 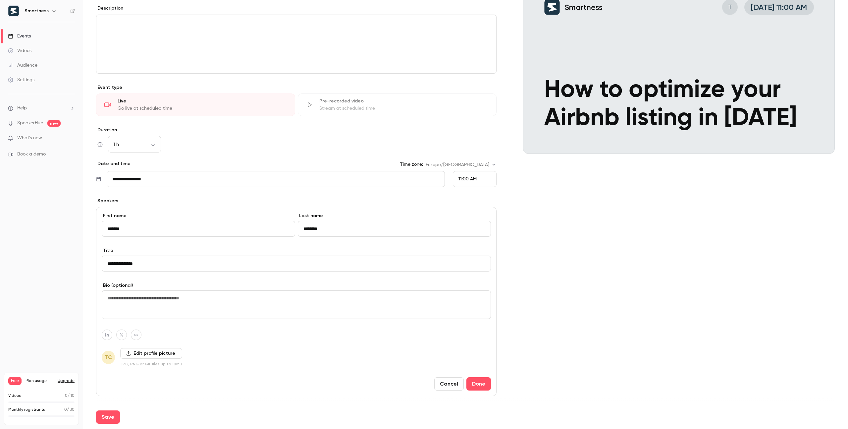 I want to click on span: What's new, so click(x=29, y=138).